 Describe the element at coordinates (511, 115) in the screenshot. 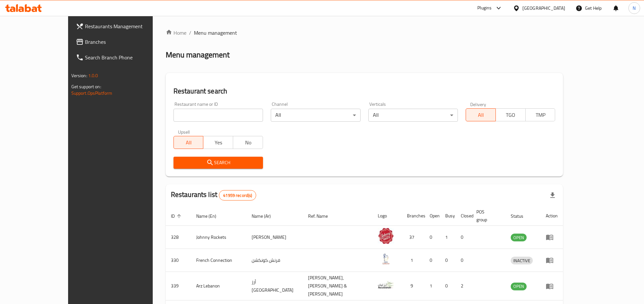

I see `button: TGO` at that location.